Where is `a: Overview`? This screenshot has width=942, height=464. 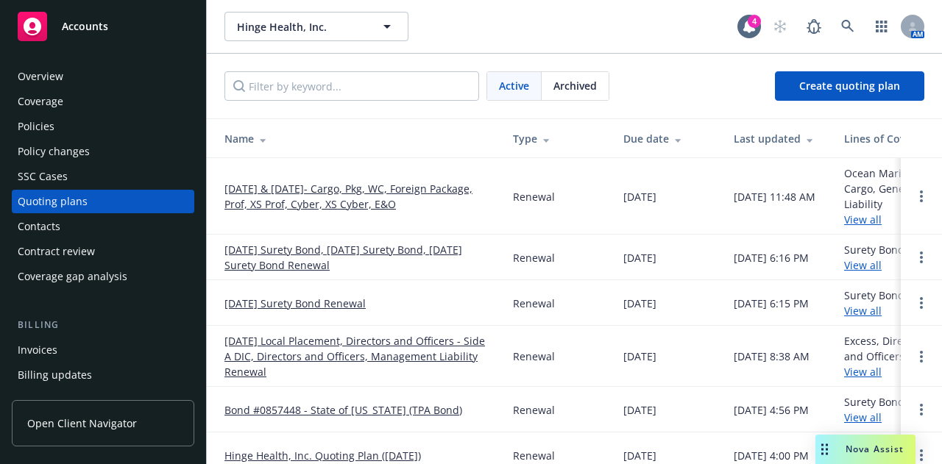 a: Overview is located at coordinates (103, 77).